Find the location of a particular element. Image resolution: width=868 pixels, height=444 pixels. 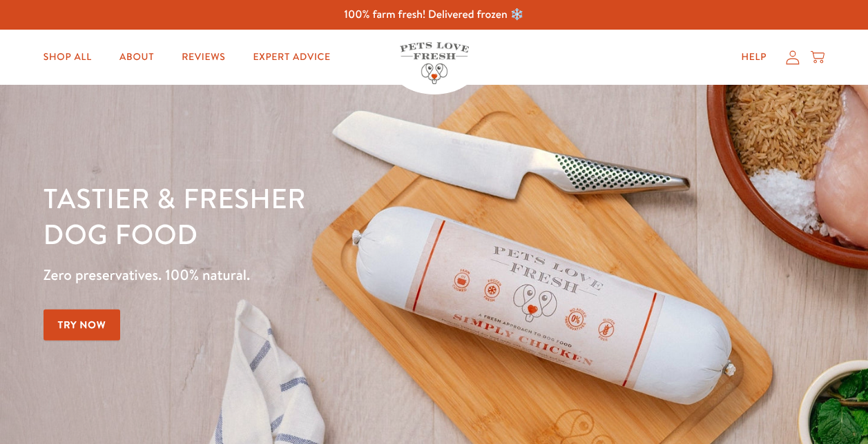

a: Help is located at coordinates (753, 57).